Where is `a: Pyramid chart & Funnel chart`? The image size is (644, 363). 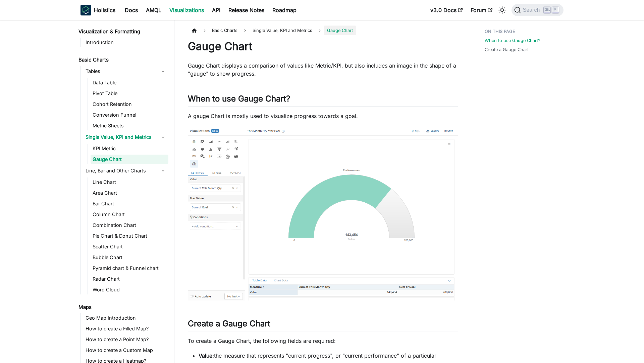
a: Pyramid chart & Funnel chart is located at coordinates (129, 268).